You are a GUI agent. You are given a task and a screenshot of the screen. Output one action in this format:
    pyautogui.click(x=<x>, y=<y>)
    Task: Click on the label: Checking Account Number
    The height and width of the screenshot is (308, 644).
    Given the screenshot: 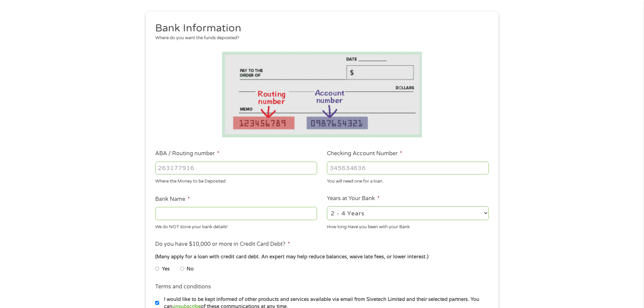 What is the action you would take?
    pyautogui.click(x=365, y=154)
    